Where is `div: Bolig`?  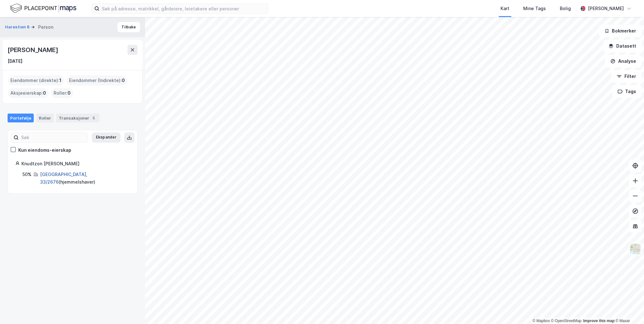 div: Bolig is located at coordinates (565, 9).